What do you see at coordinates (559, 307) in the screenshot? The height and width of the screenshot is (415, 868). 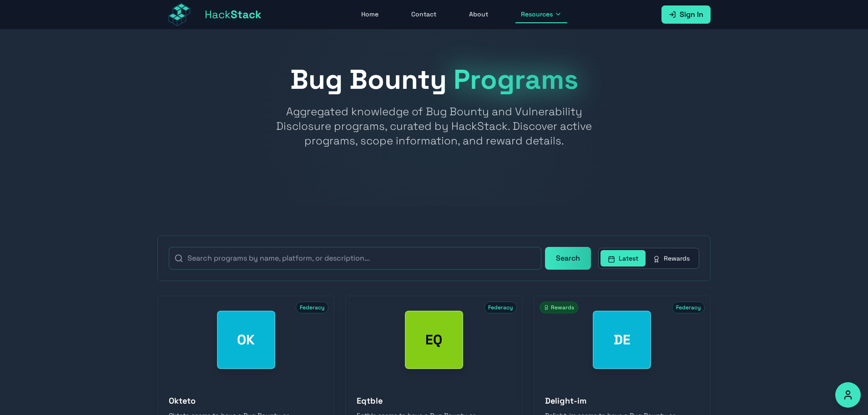 I see `span: Rewards` at bounding box center [559, 307].